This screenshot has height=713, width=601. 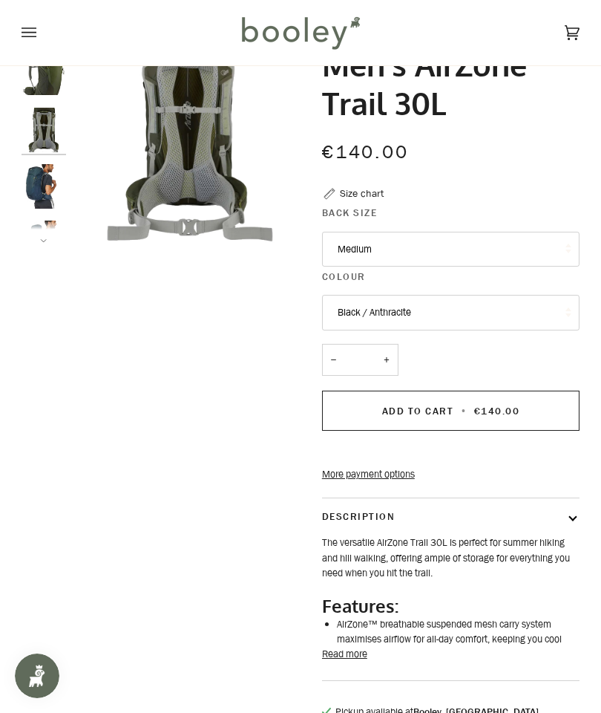 What do you see at coordinates (344, 277) in the screenshot?
I see `span: Colour` at bounding box center [344, 277].